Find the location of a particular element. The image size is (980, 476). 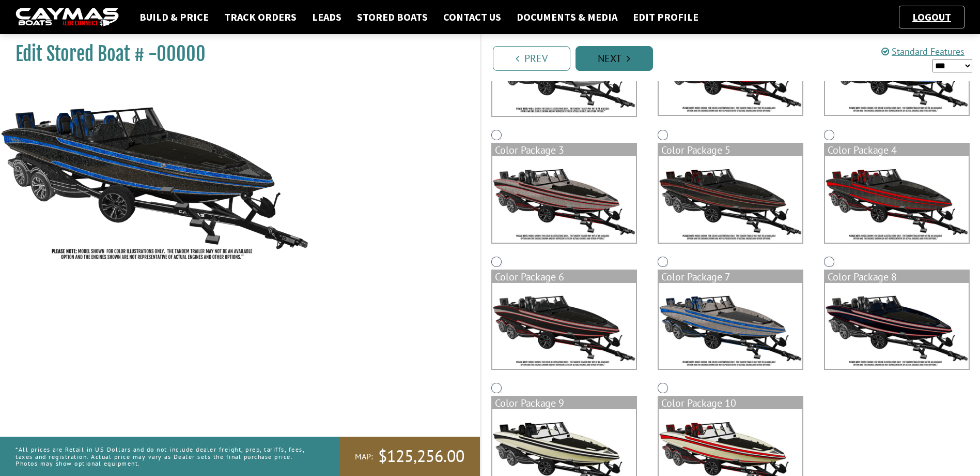

a: Contact Us is located at coordinates (473, 17).